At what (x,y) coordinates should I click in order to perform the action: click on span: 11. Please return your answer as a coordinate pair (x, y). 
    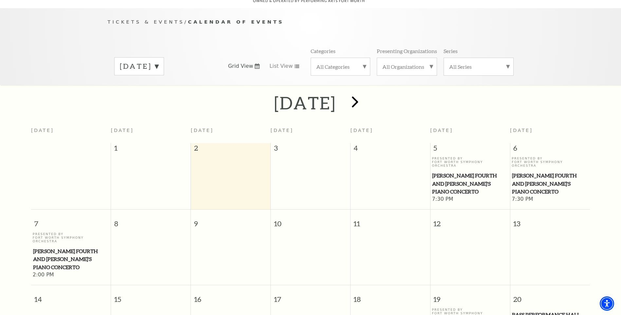
    Looking at the image, I should click on (390, 221).